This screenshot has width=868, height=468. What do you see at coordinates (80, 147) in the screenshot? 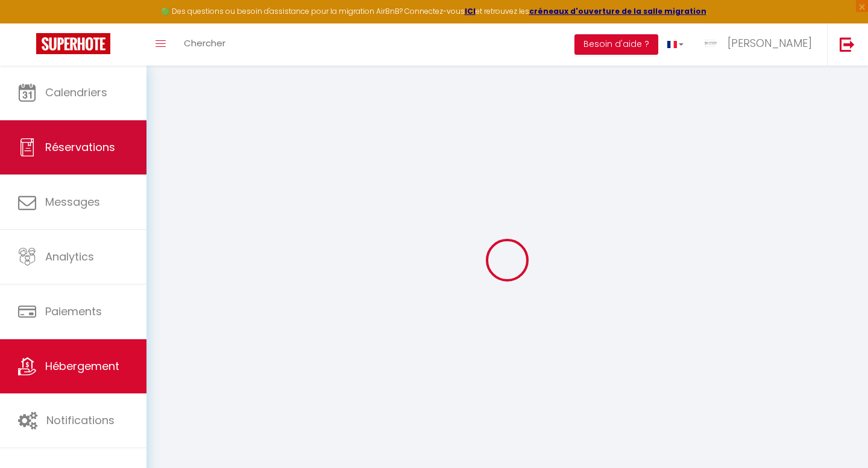
I see `span: Réservations` at bounding box center [80, 147].